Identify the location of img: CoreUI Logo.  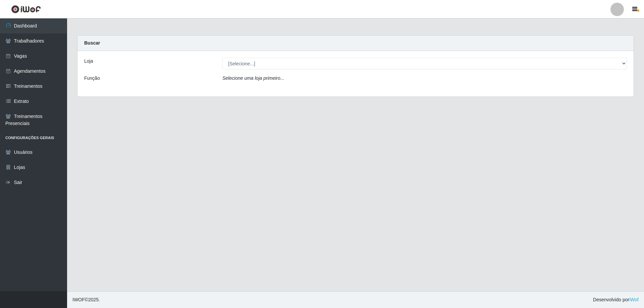
(26, 9).